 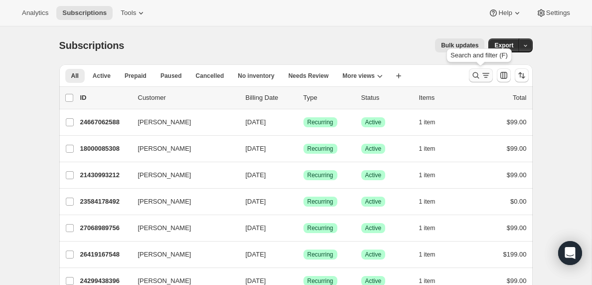 What do you see at coordinates (386, 98) in the screenshot?
I see `p: Status` at bounding box center [386, 98].